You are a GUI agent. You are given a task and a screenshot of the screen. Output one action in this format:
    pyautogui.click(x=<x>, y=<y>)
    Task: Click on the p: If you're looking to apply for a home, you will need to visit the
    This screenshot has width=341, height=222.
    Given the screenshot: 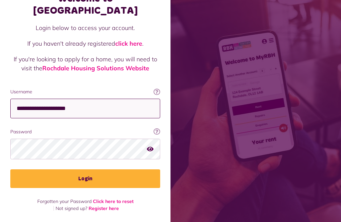 What is the action you would take?
    pyautogui.click(x=85, y=64)
    